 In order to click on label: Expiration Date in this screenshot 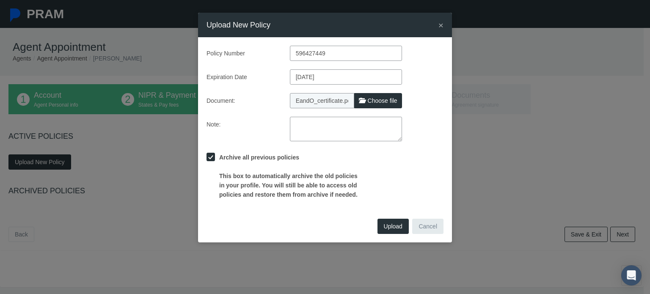, I will do `click(241, 77)`.